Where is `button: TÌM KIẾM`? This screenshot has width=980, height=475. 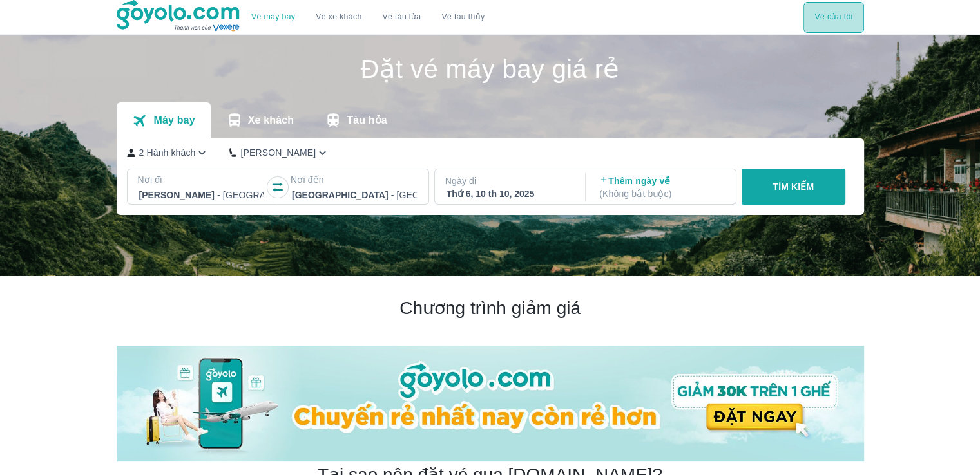 button: TÌM KIẾM is located at coordinates (793, 187).